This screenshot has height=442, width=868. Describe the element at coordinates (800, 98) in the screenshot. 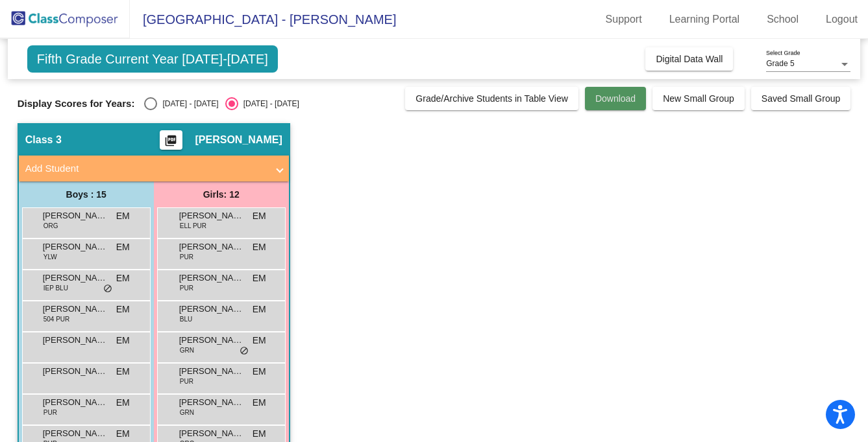

I see `span: Saved Small Group` at that location.